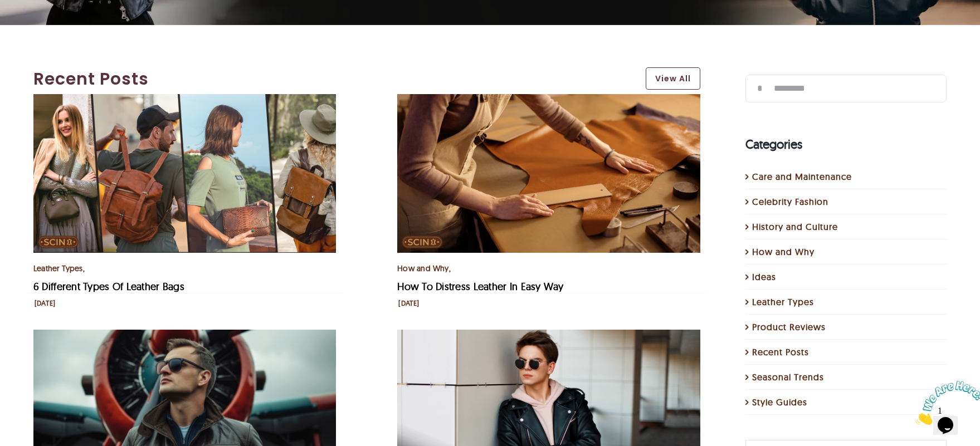 This screenshot has height=446, width=980. Describe the element at coordinates (39, 26) in the screenshot. I see `img: Chat attention grabber` at that location.